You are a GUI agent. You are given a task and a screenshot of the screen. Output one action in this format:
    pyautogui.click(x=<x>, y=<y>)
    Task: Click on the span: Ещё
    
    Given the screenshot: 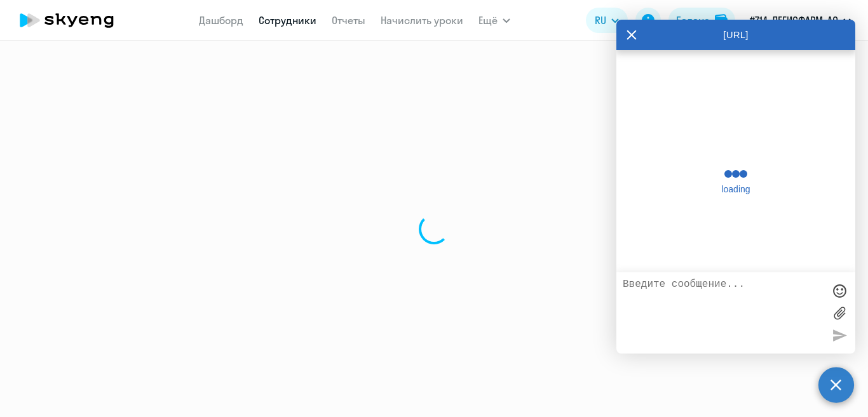 What is the action you would take?
    pyautogui.click(x=488, y=20)
    